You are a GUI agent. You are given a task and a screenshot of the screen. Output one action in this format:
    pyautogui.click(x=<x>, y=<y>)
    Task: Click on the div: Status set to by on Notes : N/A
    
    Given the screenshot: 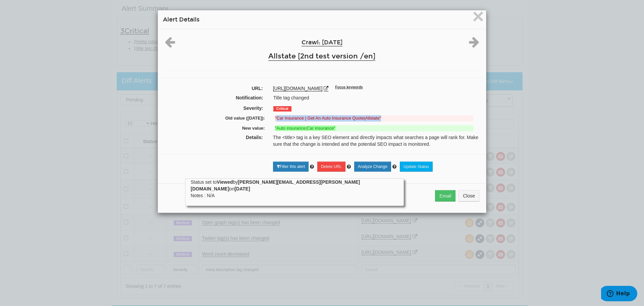 What is the action you would take?
    pyautogui.click(x=294, y=189)
    